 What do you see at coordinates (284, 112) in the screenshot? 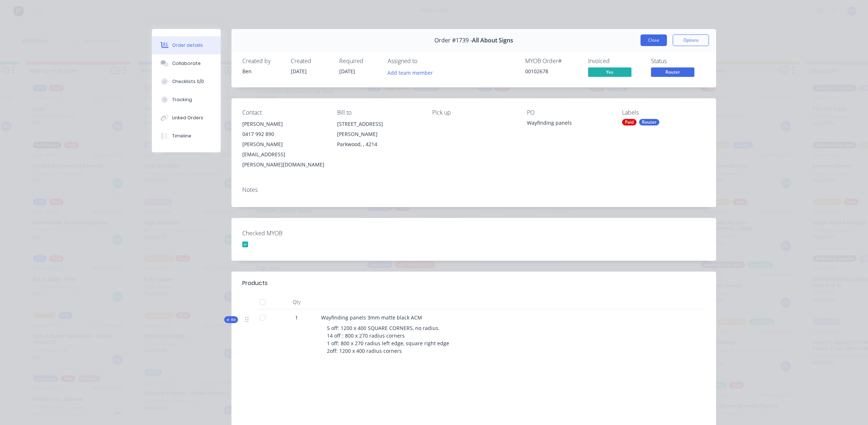
I see `div: Contact` at bounding box center [284, 112].